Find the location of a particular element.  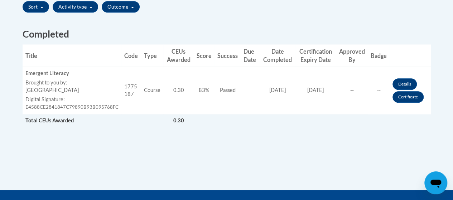

th: Approved By is located at coordinates (352, 56).